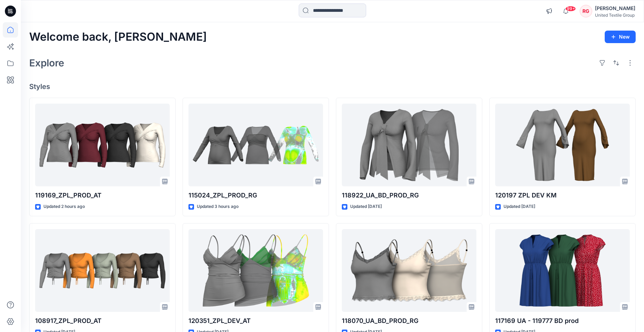 This screenshot has height=332, width=644. I want to click on a: 120197 ZPL DEV KM, so click(562, 145).